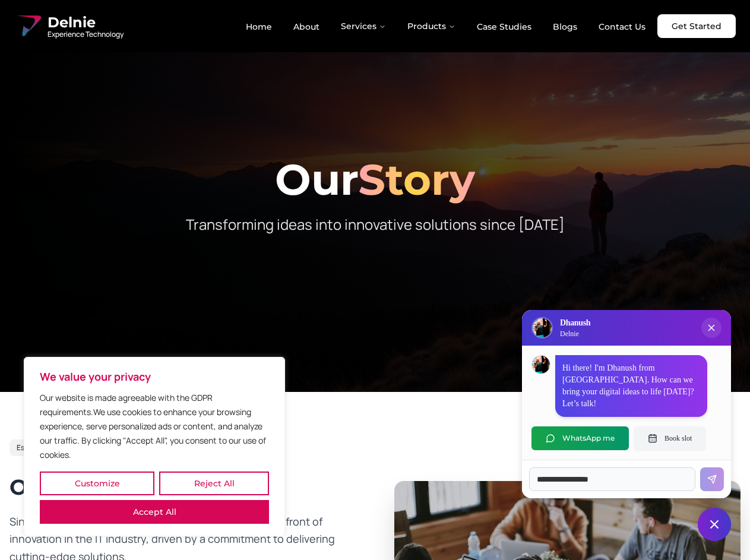 The height and width of the screenshot is (560, 750). Describe the element at coordinates (541, 365) in the screenshot. I see `img: Dhanush` at that location.